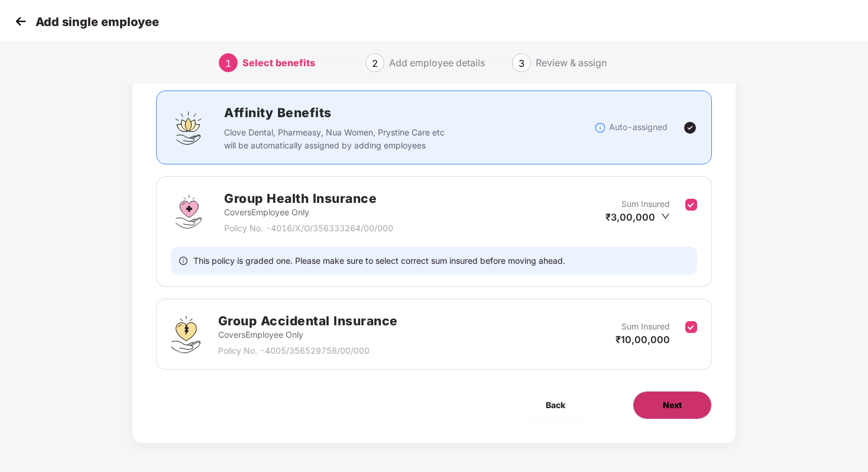  Describe the element at coordinates (183, 260) in the screenshot. I see `span: info-circle` at that location.